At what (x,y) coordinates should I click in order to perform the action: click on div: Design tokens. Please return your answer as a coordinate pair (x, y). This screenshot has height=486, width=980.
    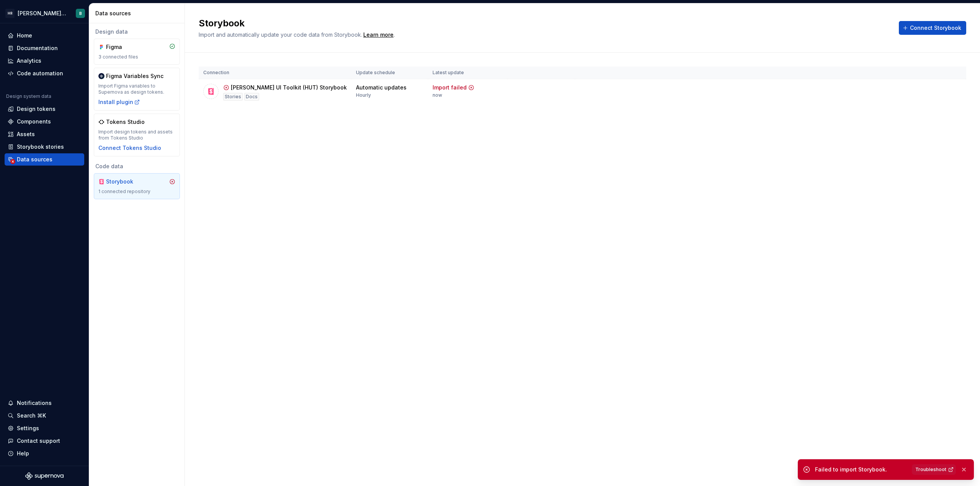
    Looking at the image, I should click on (36, 109).